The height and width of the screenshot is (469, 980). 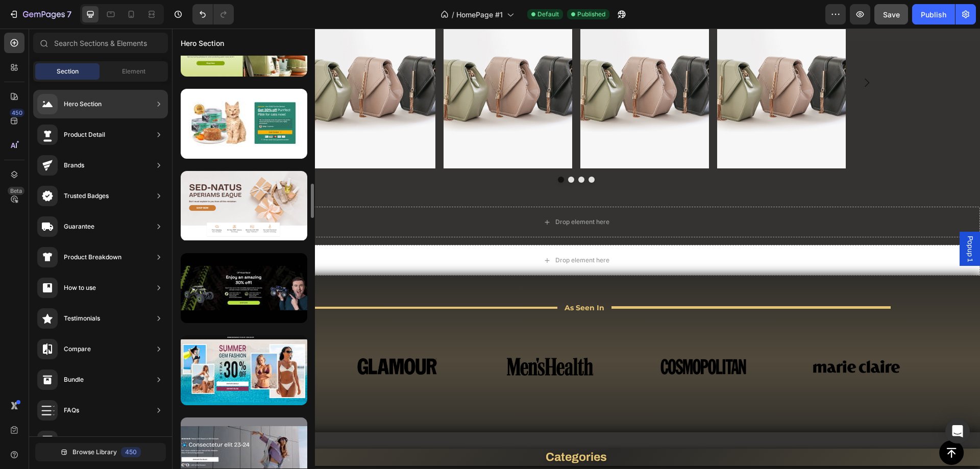 I want to click on p: As Seen In, so click(x=412, y=279).